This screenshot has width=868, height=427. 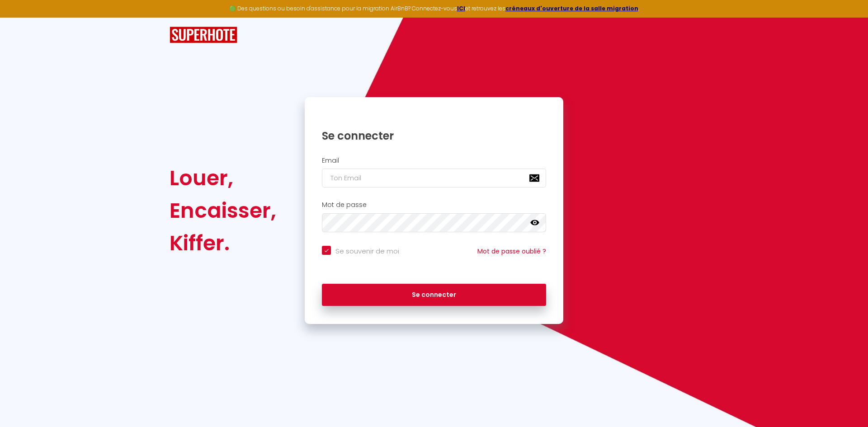 What do you see at coordinates (223, 211) in the screenshot?
I see `div: Encaisser,` at bounding box center [223, 211].